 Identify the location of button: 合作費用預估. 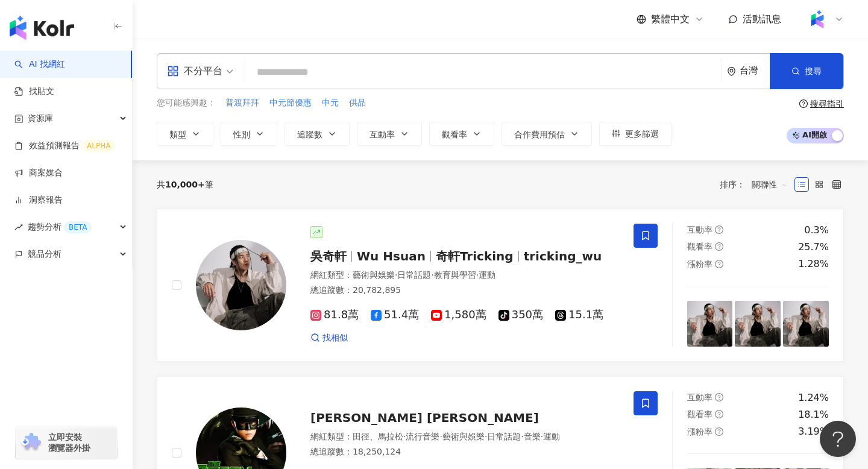
(547, 134).